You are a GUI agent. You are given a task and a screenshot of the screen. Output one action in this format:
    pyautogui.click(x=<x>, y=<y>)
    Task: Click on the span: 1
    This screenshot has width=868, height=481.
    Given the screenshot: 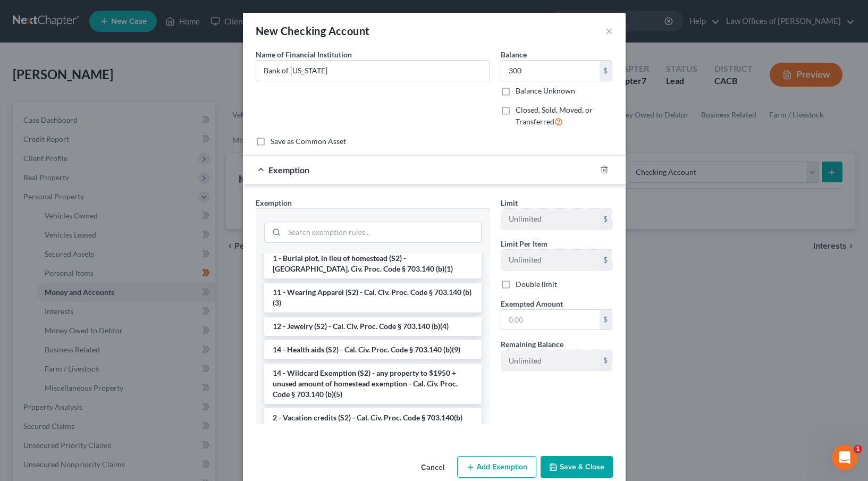 What is the action you would take?
    pyautogui.click(x=858, y=450)
    